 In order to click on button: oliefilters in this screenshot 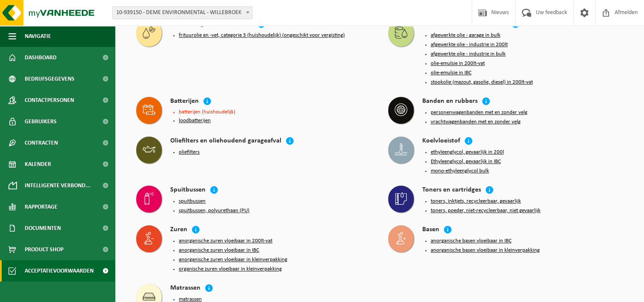, I will do `click(189, 152)`.